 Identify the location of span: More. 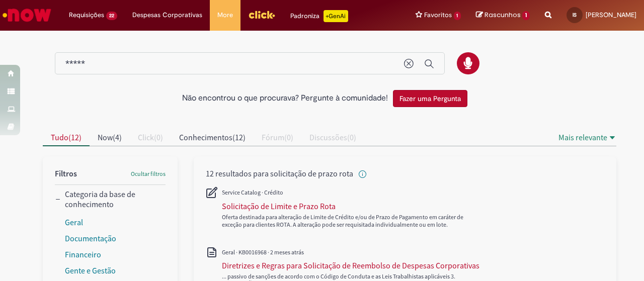
(225, 15).